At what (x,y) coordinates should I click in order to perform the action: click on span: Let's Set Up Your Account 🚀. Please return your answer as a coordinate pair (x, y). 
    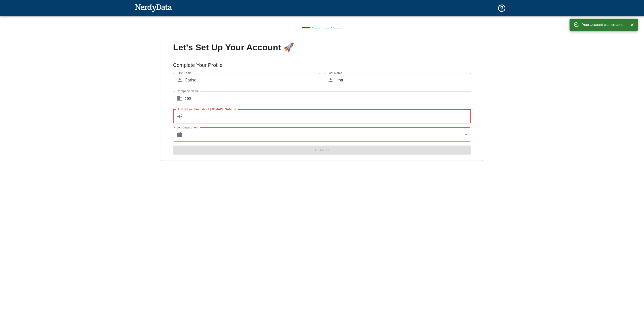
    Looking at the image, I should click on (322, 48).